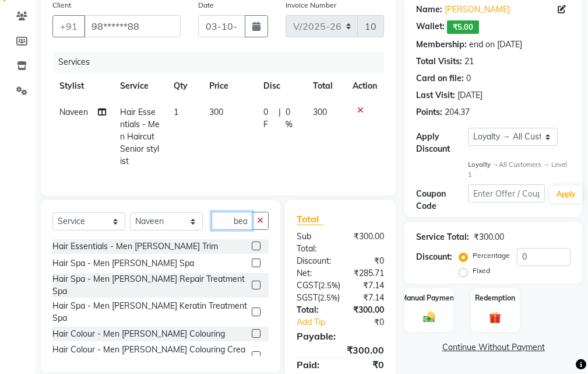 The image size is (588, 374). Describe the element at coordinates (307, 298) in the screenshot. I see `span: SGST` at that location.